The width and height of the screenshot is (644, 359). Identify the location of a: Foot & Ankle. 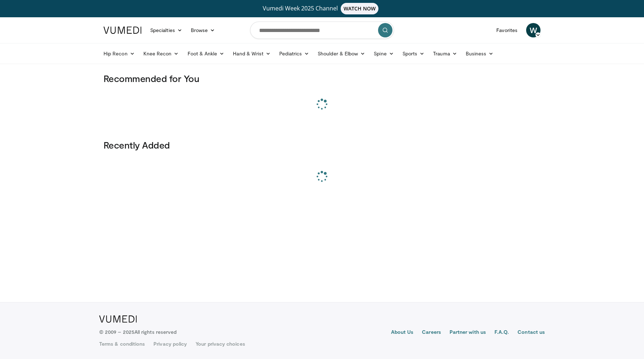
(206, 53).